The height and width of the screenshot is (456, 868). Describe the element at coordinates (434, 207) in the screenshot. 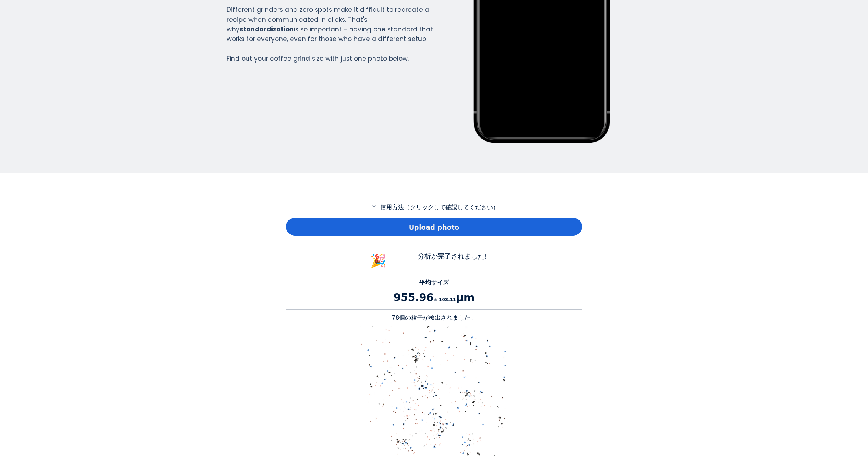

I see `p: 使用方法（クリックして確認してください）` at that location.